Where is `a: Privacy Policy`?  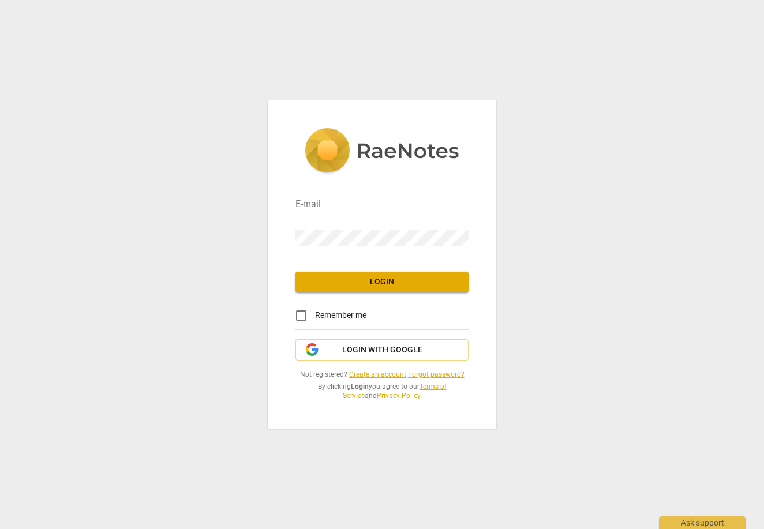 a: Privacy Policy is located at coordinates (398, 396).